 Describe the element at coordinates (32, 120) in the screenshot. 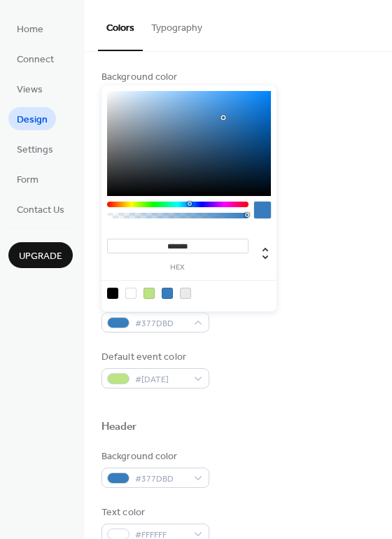

I see `span: Design` at that location.